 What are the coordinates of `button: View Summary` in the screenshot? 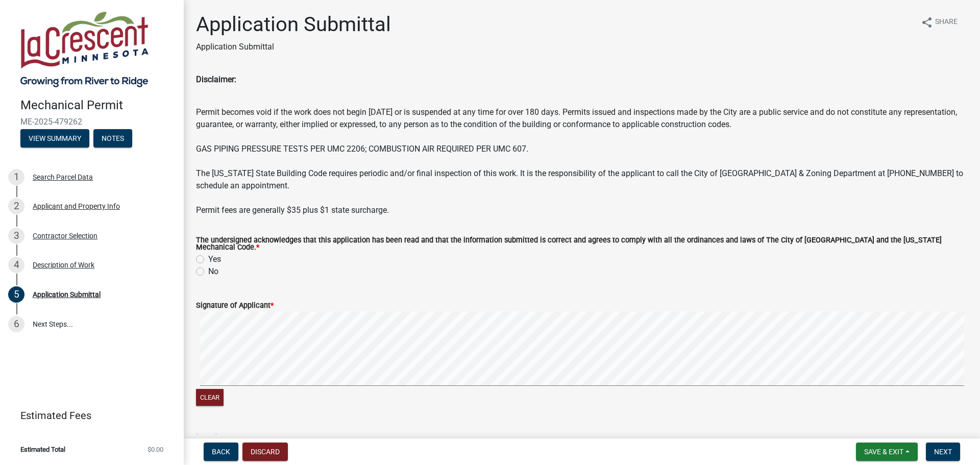 It's located at (54, 138).